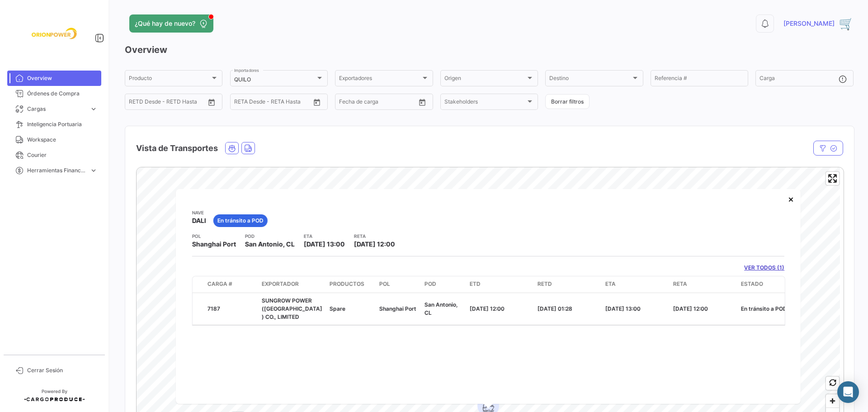 The width and height of the screenshot is (868, 412). Describe the element at coordinates (54, 155) in the screenshot. I see `a: Courier` at that location.